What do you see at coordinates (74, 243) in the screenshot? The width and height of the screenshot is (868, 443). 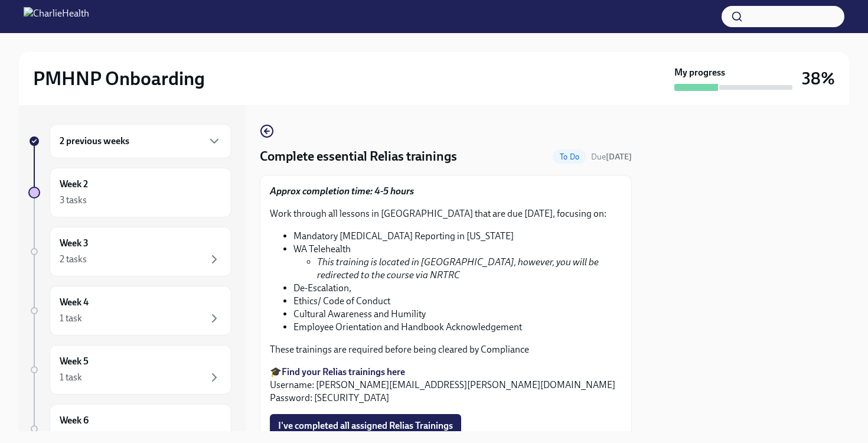 I see `h6: Week 3` at bounding box center [74, 243].